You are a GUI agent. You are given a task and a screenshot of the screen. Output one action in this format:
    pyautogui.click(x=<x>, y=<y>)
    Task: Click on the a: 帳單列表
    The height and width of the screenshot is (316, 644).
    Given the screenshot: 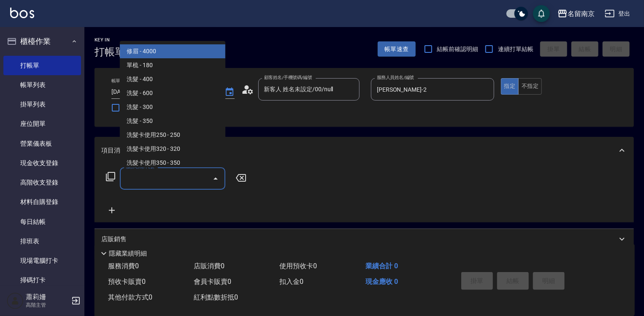 What is the action you would take?
    pyautogui.click(x=42, y=85)
    